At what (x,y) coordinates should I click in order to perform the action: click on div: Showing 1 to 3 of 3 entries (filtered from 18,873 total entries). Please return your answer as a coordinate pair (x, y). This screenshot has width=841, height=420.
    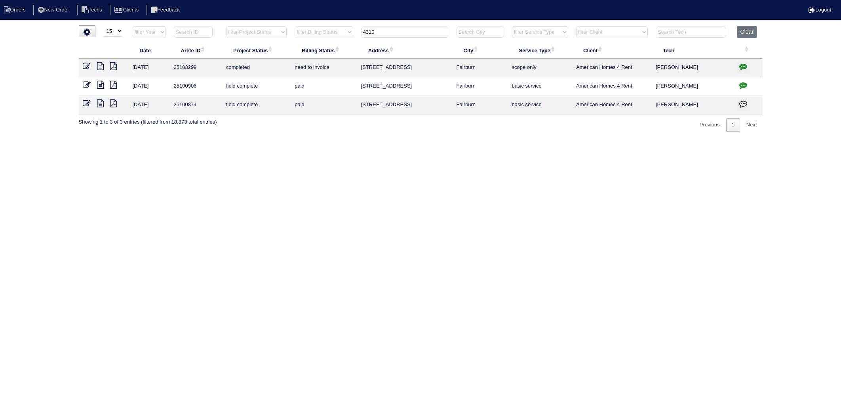
    Looking at the image, I should click on (148, 120).